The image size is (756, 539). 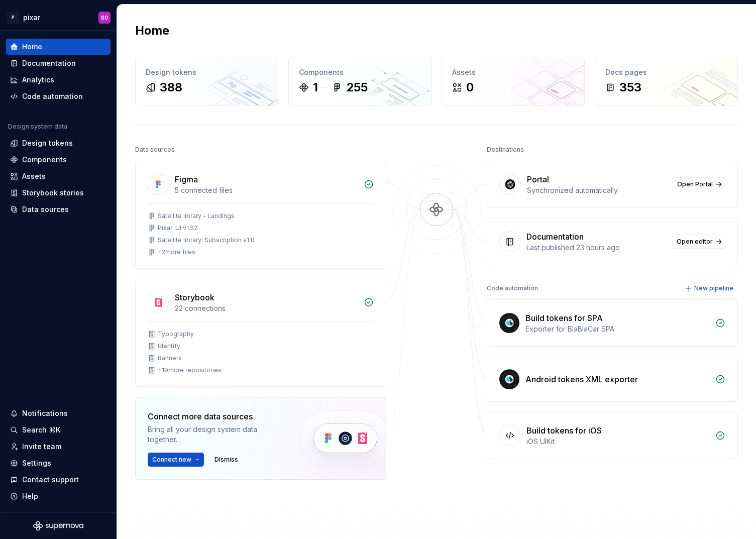 What do you see at coordinates (356, 87) in the screenshot?
I see `div: 255` at bounding box center [356, 87].